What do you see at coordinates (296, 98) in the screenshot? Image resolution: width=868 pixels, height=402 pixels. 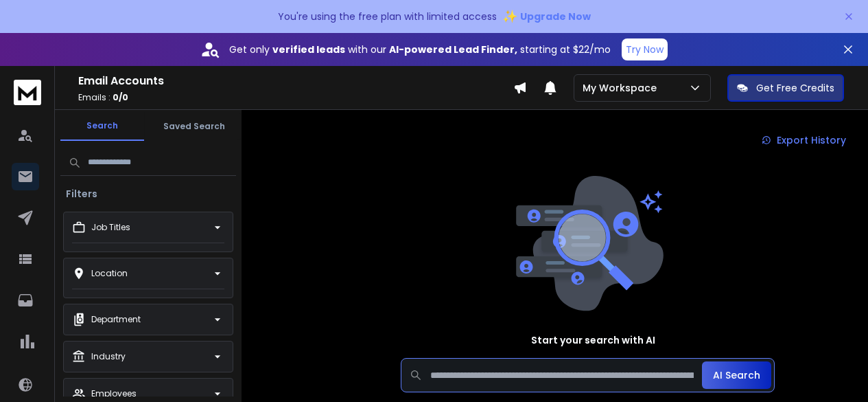 I see `p: Emails :` at bounding box center [296, 98].